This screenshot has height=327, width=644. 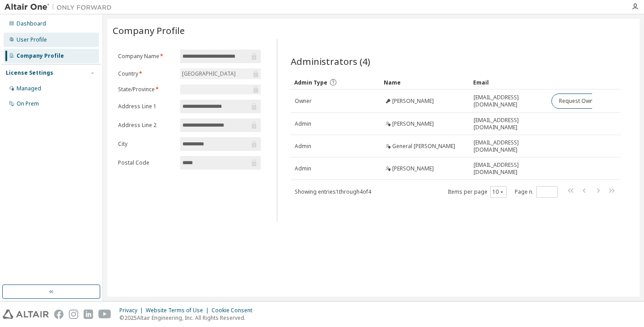 I want to click on span: Items per page, so click(x=477, y=192).